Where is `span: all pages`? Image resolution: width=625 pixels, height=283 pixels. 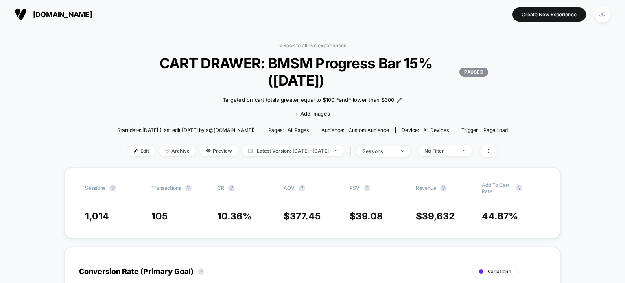 span: all pages is located at coordinates (298, 130).